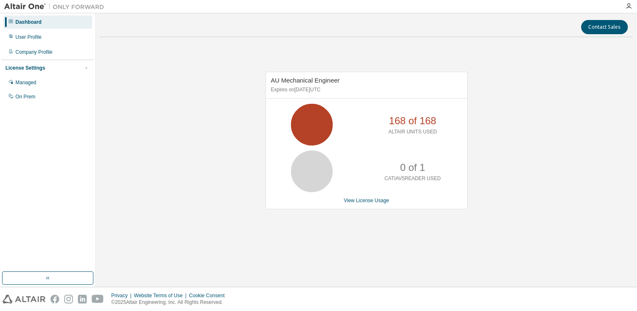  I want to click on p: © 2025 Altair Engineering, Inc. All Rights Reserved., so click(170, 302).